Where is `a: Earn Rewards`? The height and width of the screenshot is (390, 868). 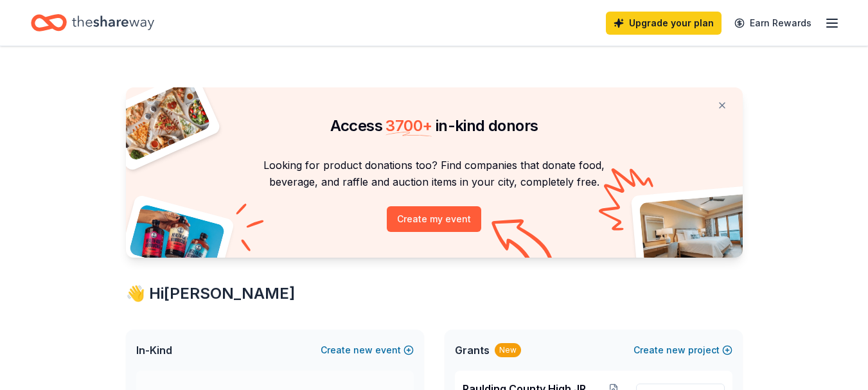 a: Earn Rewards is located at coordinates (773, 23).